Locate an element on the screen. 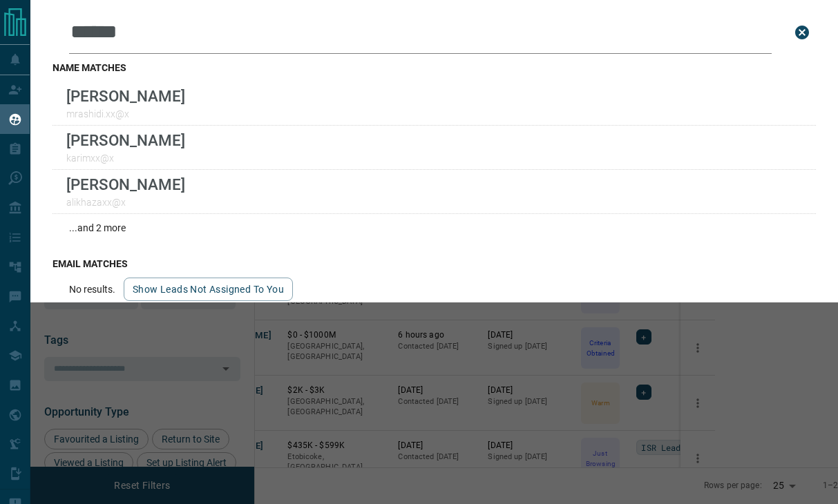 The image size is (838, 504). p: mrashidi.xx@x is located at coordinates (125, 114).